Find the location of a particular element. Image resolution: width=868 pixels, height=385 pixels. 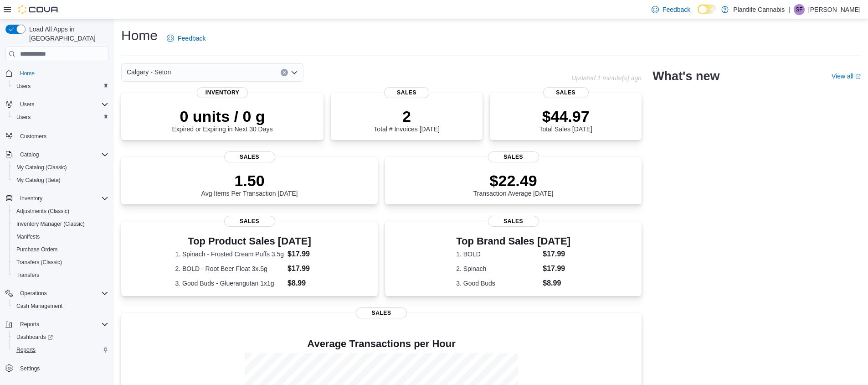

a: Cash Management is located at coordinates (39, 306).